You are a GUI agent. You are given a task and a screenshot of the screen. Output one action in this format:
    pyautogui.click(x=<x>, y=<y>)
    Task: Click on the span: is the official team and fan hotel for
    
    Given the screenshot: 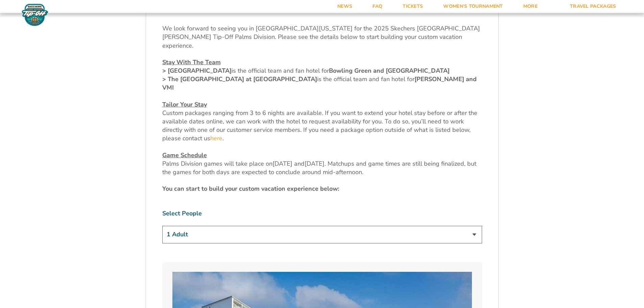 What is the action you would take?
    pyautogui.click(x=366, y=79)
    